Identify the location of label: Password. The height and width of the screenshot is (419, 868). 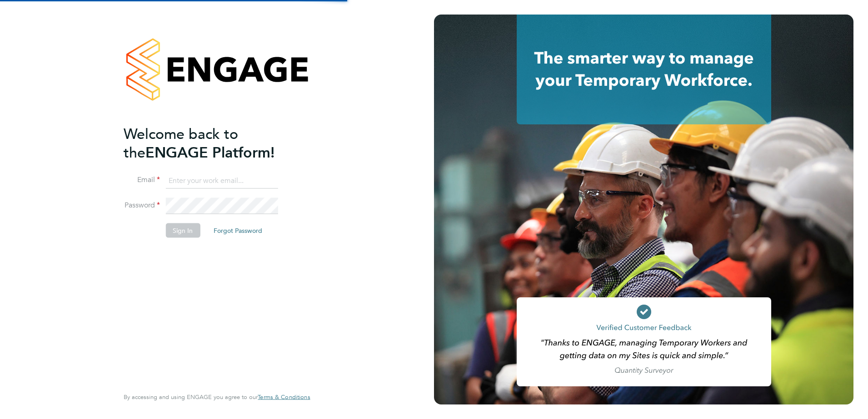
(141, 205).